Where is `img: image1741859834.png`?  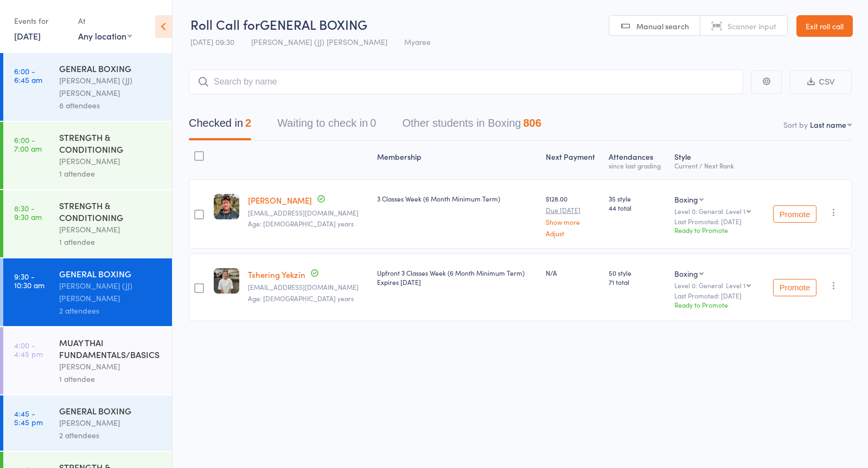 img: image1741859834.png is located at coordinates (226, 281).